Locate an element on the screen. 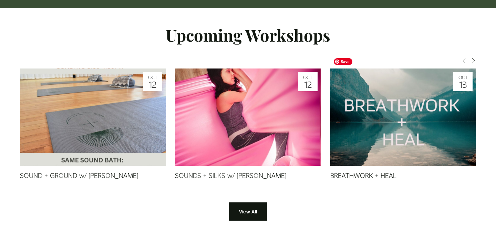 The width and height of the screenshot is (496, 232). a: SOUNDS + SILKS w/ Marian McNair Oct 12 is located at coordinates (248, 117).